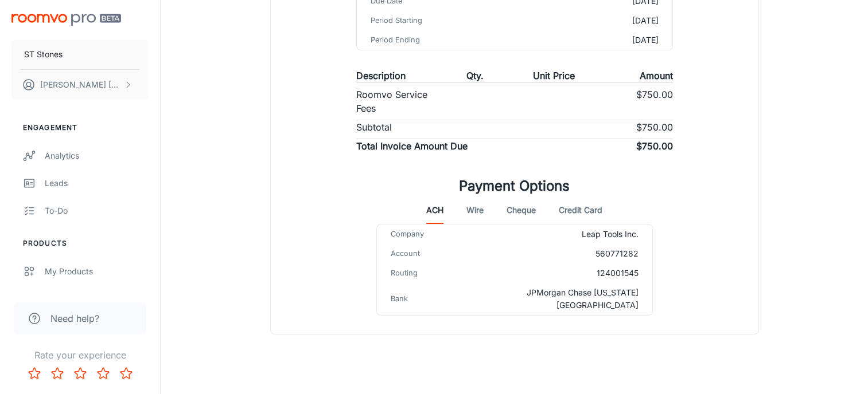  Describe the element at coordinates (126, 373) in the screenshot. I see `button: Rate 5 star` at that location.